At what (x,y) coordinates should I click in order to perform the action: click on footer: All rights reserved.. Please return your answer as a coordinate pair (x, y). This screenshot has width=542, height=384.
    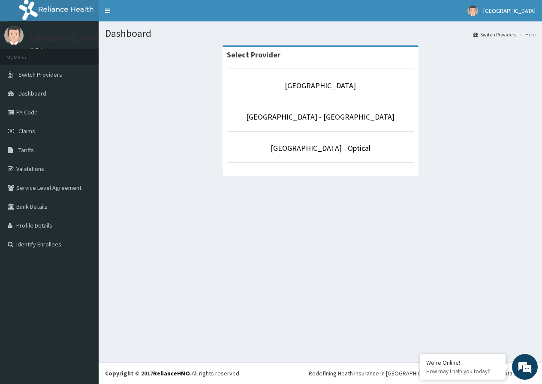
    Looking at the image, I should click on (320, 373).